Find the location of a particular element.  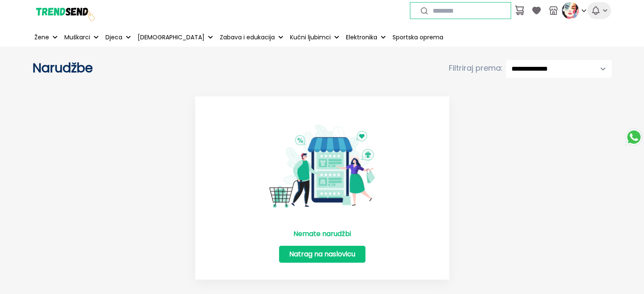

a: Sportska oprema is located at coordinates (418, 37).